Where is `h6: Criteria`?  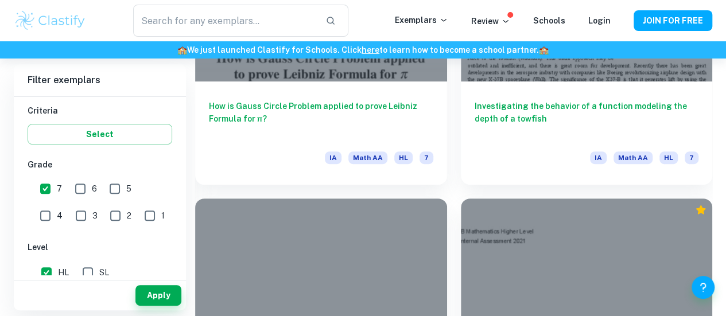 h6: Criteria is located at coordinates (100, 111).